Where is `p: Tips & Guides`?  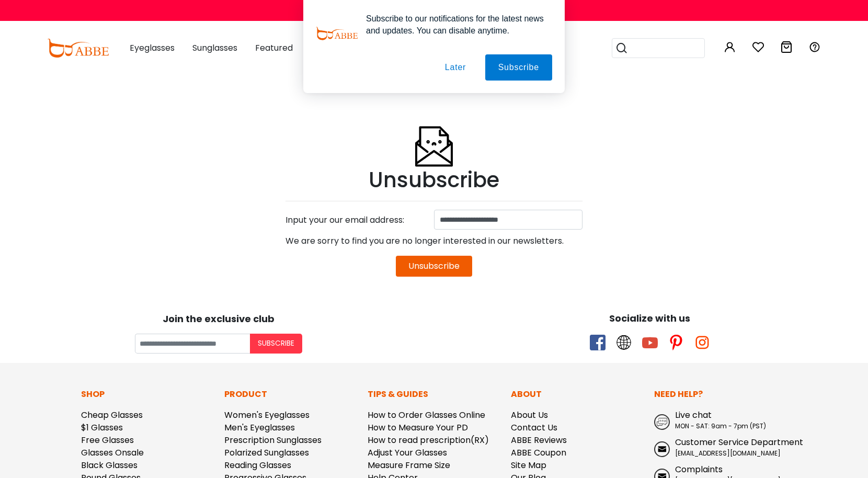
p: Tips & Guides is located at coordinates (434, 394).